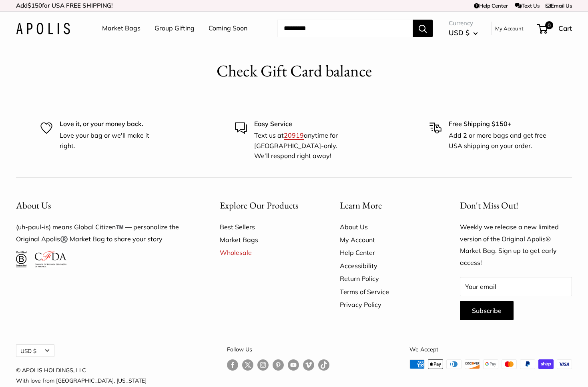  I want to click on a: 20919, so click(294, 135).